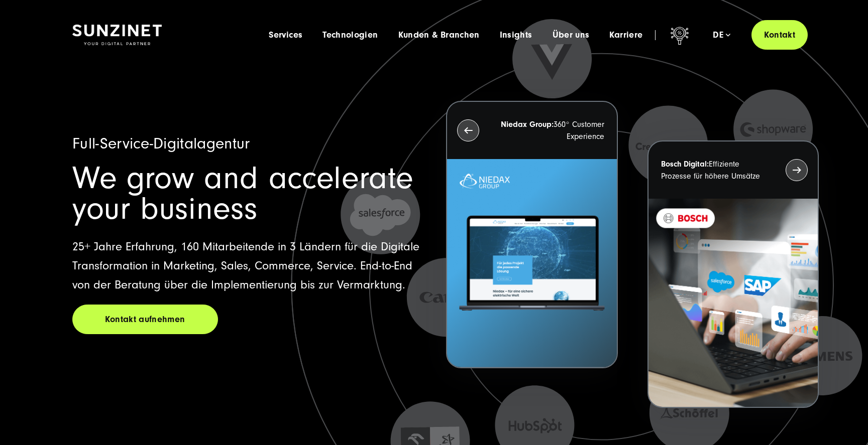 The height and width of the screenshot is (445, 868). What do you see at coordinates (527, 125) in the screenshot?
I see `strong: Niedax Group:` at bounding box center [527, 125].